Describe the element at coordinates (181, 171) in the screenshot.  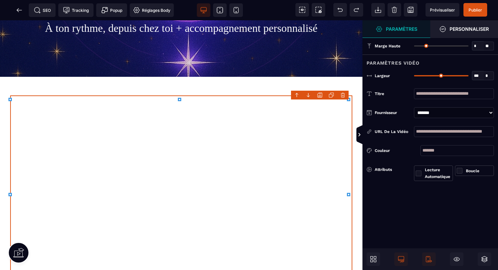
I see `div: Présentation formation Piercing` at that location.